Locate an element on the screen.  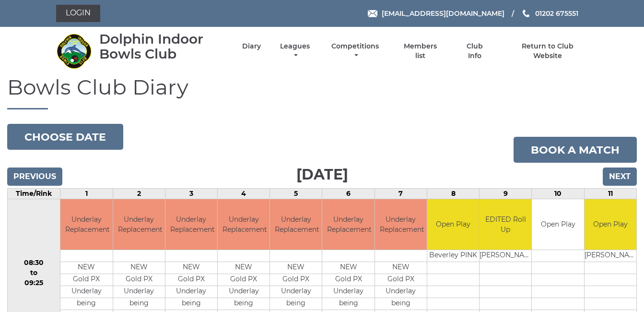
a: Return to Club Website is located at coordinates (548, 51).